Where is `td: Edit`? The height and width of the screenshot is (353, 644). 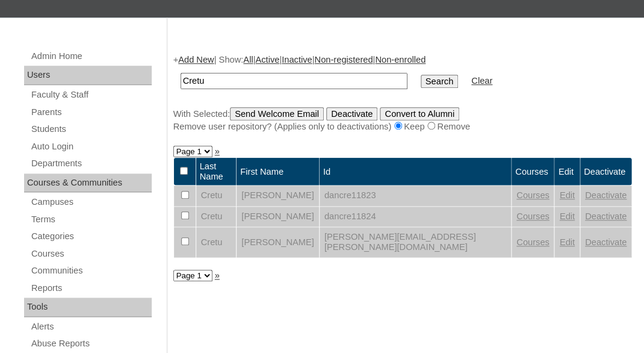
td: Edit is located at coordinates (566, 171).